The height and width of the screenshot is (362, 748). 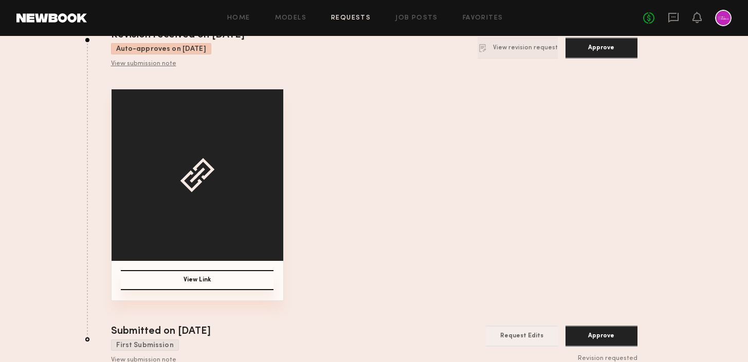 What do you see at coordinates (518, 48) in the screenshot?
I see `button: View revision request` at bounding box center [518, 48].